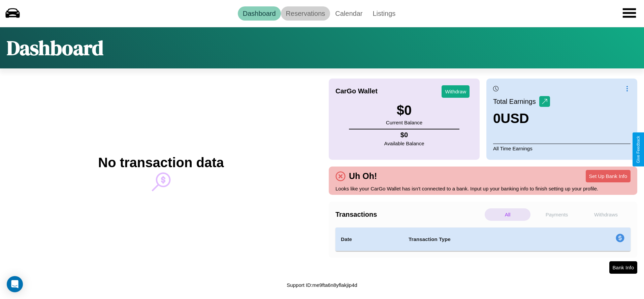 This screenshot has height=299, width=644. What do you see at coordinates (348, 13) in the screenshot?
I see `a: Calendar` at bounding box center [348, 13].